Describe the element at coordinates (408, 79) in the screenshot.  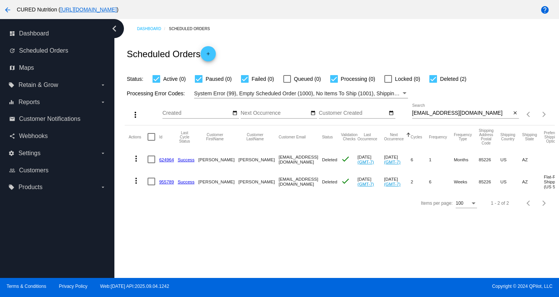
I see `span: Locked (0)` at that location.